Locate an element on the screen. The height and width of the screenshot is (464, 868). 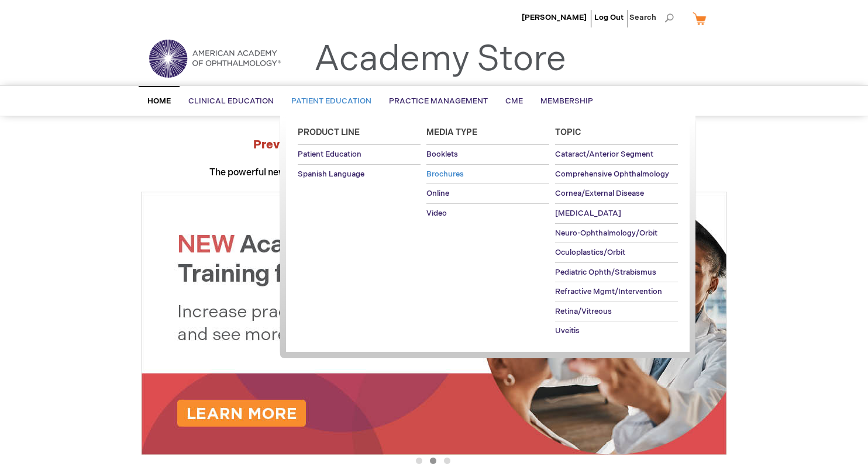
a: Academy Store is located at coordinates (440, 60).